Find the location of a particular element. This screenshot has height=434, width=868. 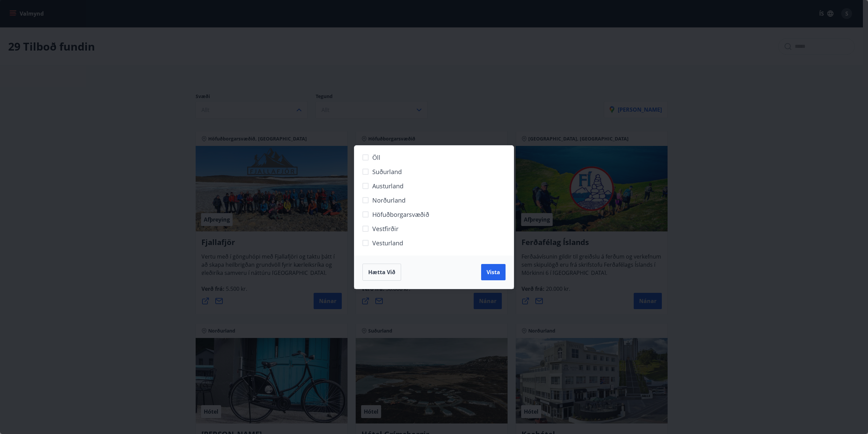

span: Austurland is located at coordinates (388, 186).